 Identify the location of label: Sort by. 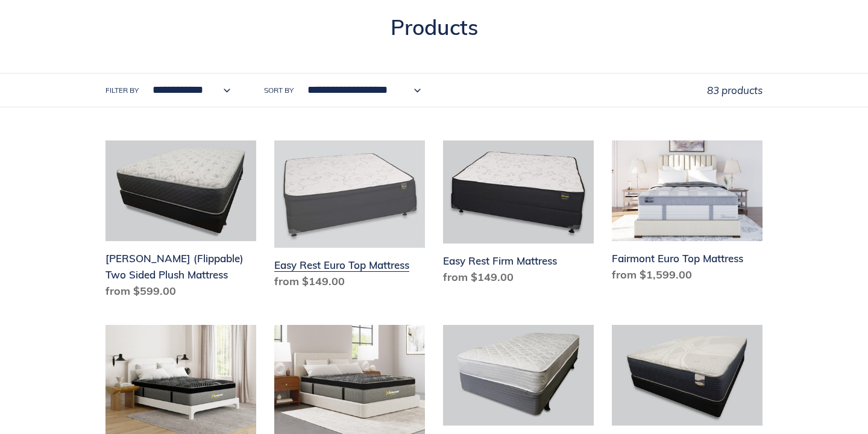
(278, 90).